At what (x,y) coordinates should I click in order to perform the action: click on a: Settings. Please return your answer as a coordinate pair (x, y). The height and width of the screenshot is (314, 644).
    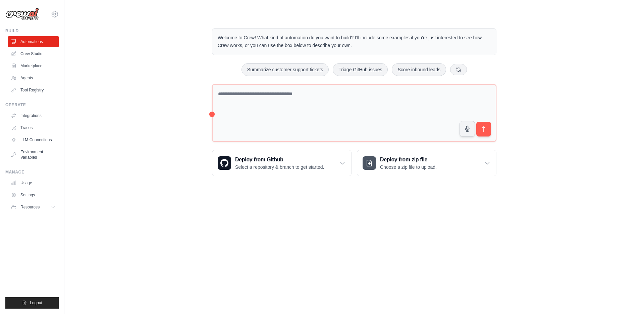
    Looking at the image, I should click on (33, 195).